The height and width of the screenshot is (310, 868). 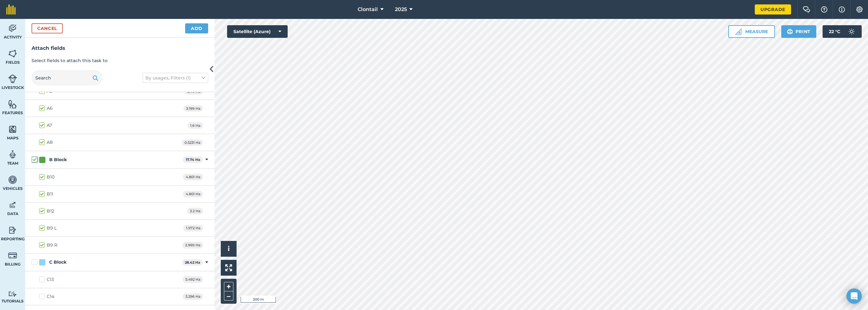 What do you see at coordinates (842, 31) in the screenshot?
I see `button: 22 °C` at bounding box center [842, 31].